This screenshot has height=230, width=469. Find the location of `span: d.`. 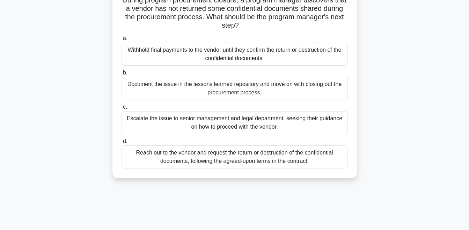

span: d. is located at coordinates (125, 141).